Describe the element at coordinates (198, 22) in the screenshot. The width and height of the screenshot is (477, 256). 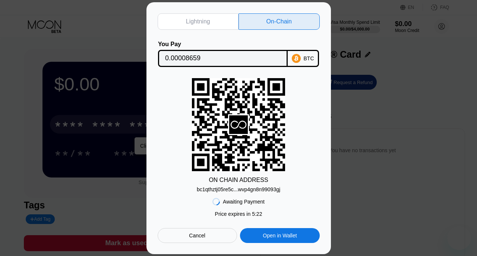
I see `div: Lightning` at that location.